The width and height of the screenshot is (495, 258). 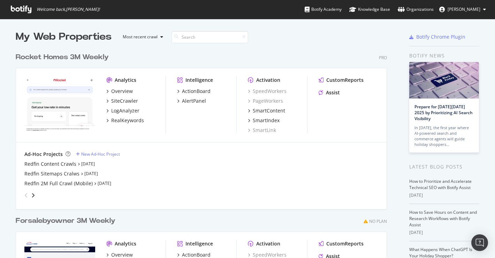 I want to click on a: Assist, so click(x=329, y=93).